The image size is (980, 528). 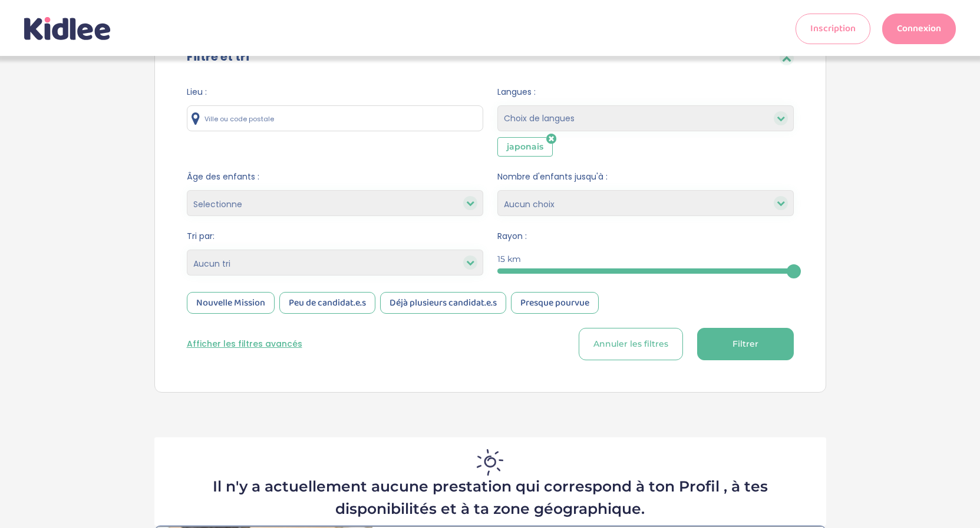 I want to click on button: Afficher les filtres avancés, so click(x=244, y=344).